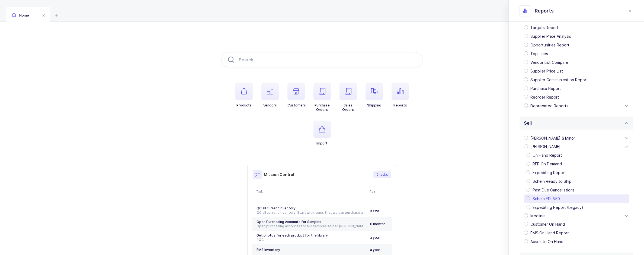  Describe the element at coordinates (576, 62) in the screenshot. I see `div: Purchase` at that location.